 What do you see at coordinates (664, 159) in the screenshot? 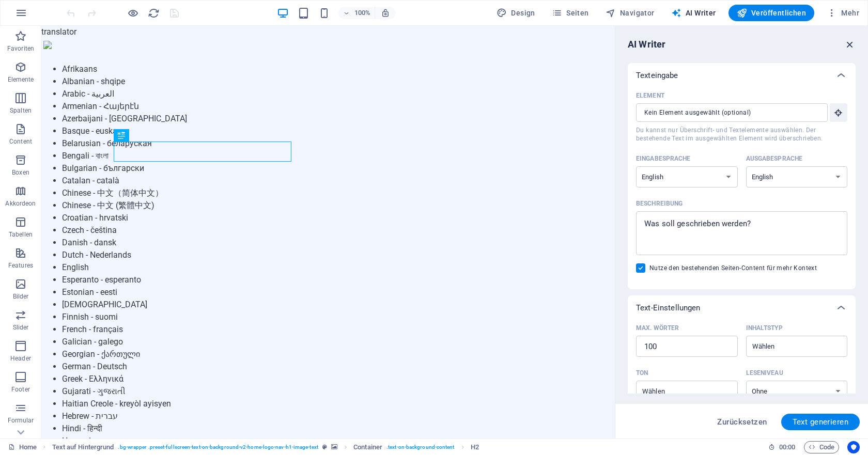
I see `p: Eingabesprache` at bounding box center [664, 159].